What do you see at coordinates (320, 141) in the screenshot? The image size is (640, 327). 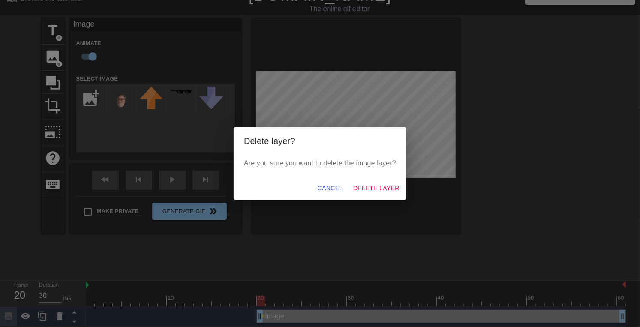 I see `h2: Delete layer?` at bounding box center [320, 141].